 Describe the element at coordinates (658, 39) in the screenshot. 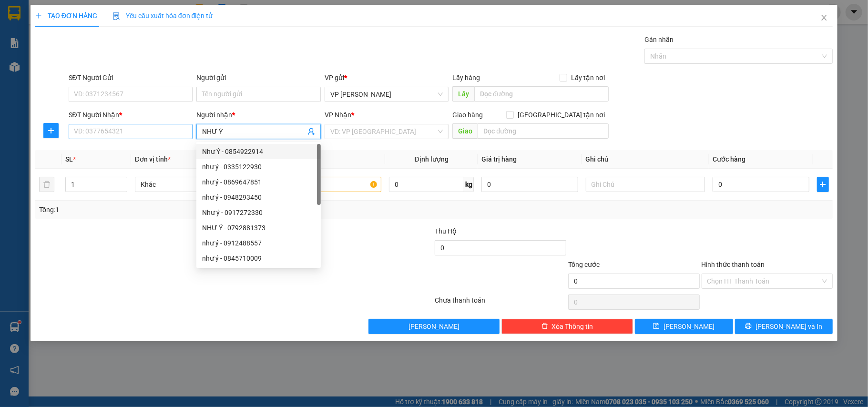

I see `label: Gán nhãn` at that location.